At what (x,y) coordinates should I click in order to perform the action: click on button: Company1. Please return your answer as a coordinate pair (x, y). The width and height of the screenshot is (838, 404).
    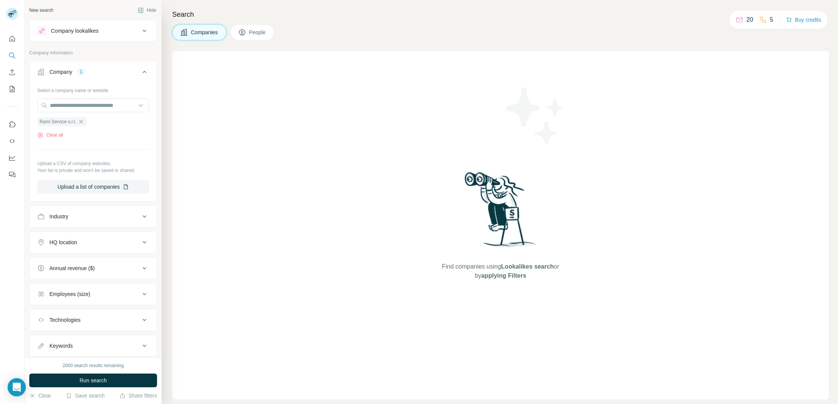
    Looking at the image, I should click on (93, 73).